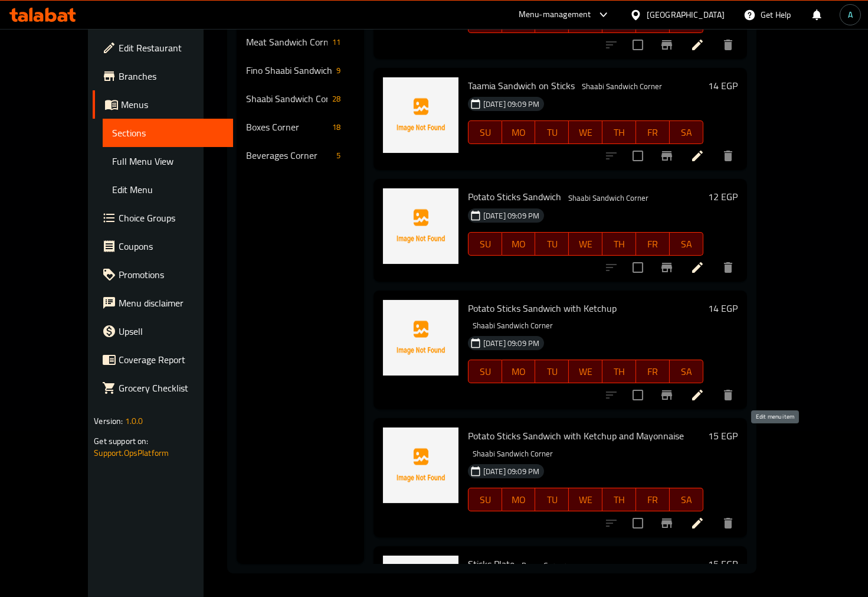 The height and width of the screenshot is (597, 868). What do you see at coordinates (491, 564) in the screenshot?
I see `span: Sticks Plate` at bounding box center [491, 564].